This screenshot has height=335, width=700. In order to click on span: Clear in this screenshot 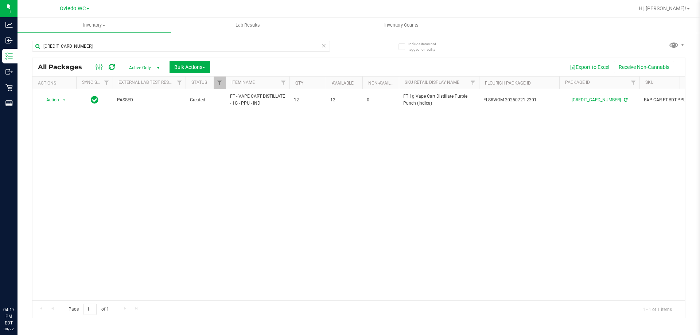, I will do `click(324, 46)`.